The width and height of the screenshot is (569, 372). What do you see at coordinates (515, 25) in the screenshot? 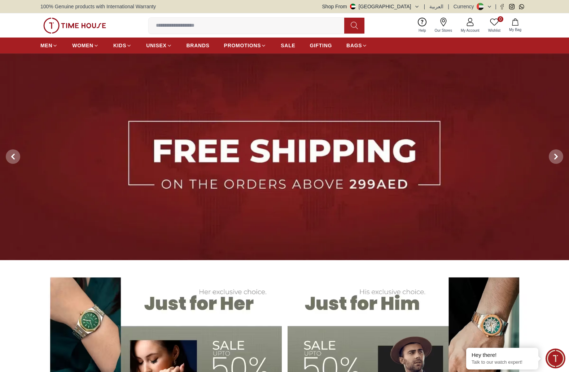
I see `button: My Bag` at bounding box center [515, 25].